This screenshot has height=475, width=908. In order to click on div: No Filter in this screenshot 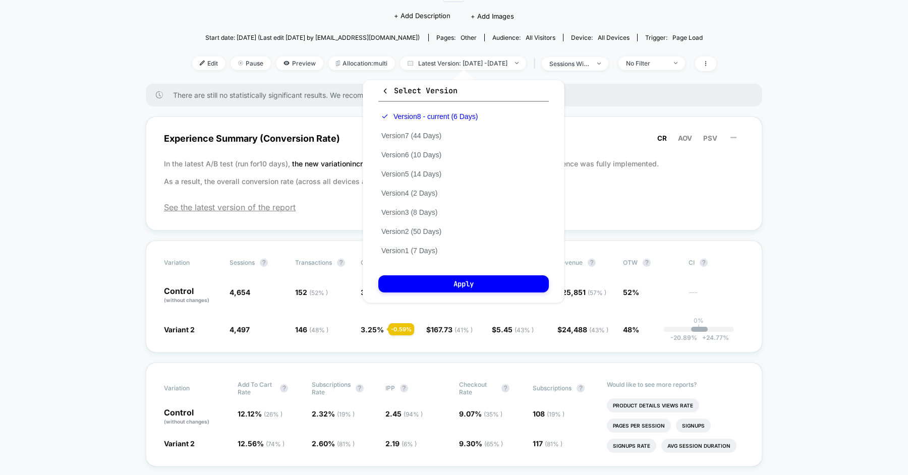, I will do `click(646, 63)`.